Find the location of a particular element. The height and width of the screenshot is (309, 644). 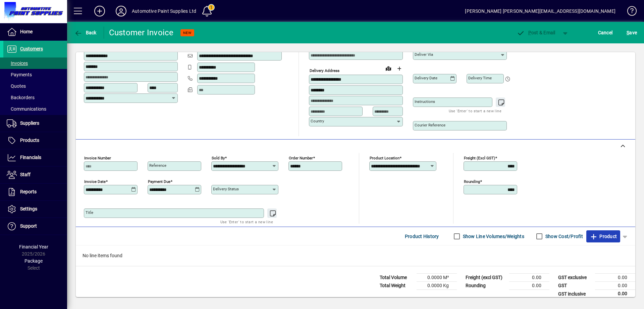

td: GST inclusive is located at coordinates (575, 294).